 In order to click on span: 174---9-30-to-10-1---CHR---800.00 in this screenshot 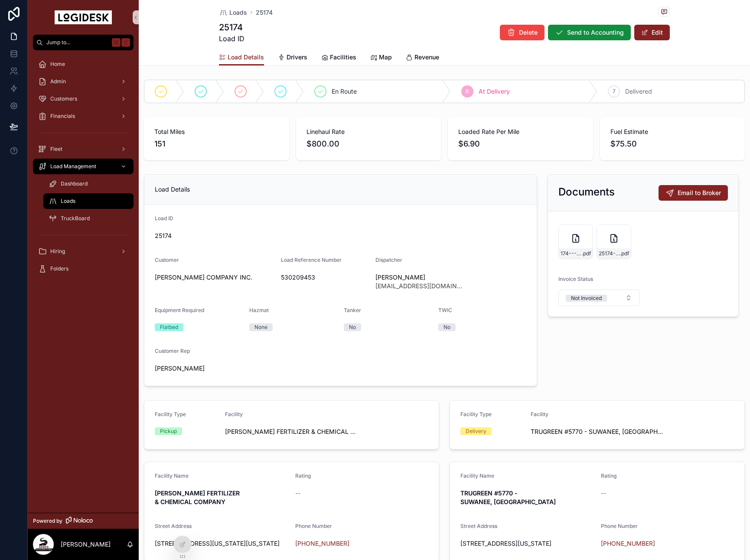, I will do `click(571, 254)`.